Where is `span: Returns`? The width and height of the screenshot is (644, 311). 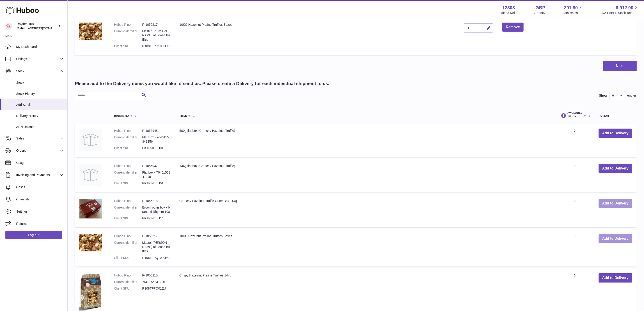
span: Returns is located at coordinates (40, 223).